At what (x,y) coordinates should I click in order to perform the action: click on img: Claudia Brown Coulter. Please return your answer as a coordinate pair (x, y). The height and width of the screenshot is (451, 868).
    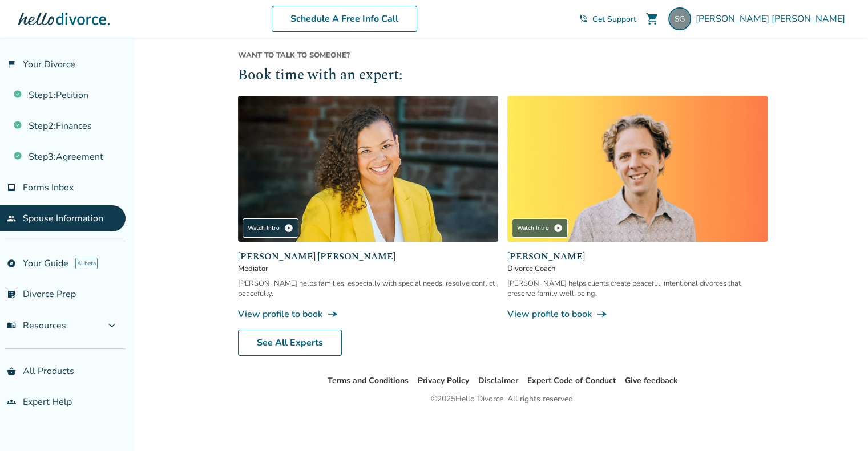
    Looking at the image, I should click on (368, 169).